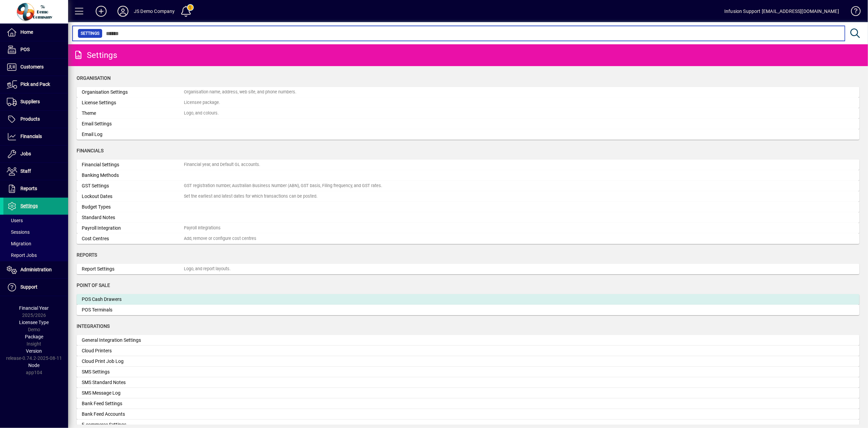 Image resolution: width=868 pixels, height=428 pixels. Describe the element at coordinates (27, 32) in the screenshot. I see `span: Home` at that location.